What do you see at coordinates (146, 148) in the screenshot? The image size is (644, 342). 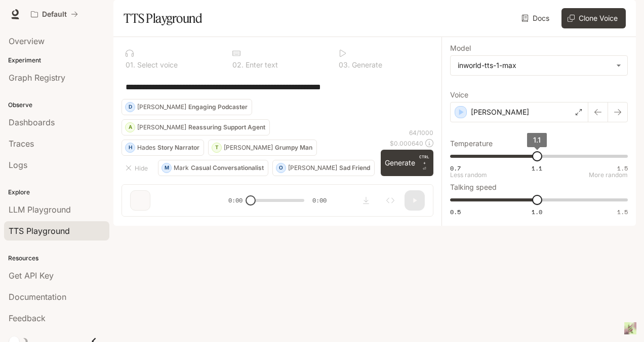 I see `p: Hades` at bounding box center [146, 148].